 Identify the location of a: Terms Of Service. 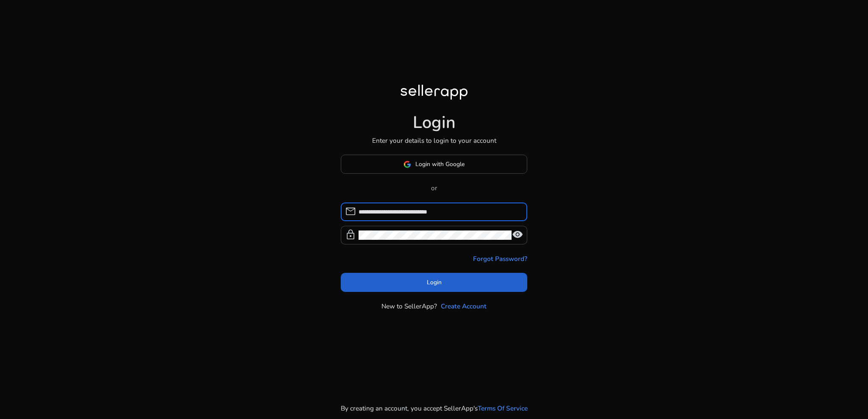
(503, 409).